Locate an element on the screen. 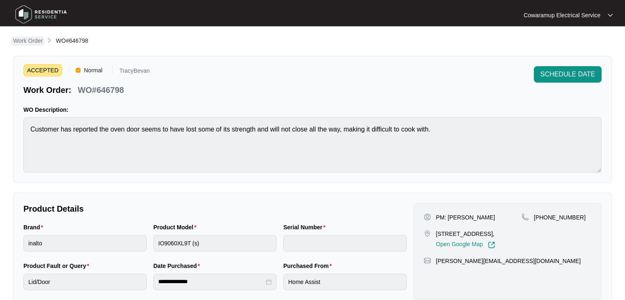 The image size is (625, 300). p: WO Description: is located at coordinates (312, 110).